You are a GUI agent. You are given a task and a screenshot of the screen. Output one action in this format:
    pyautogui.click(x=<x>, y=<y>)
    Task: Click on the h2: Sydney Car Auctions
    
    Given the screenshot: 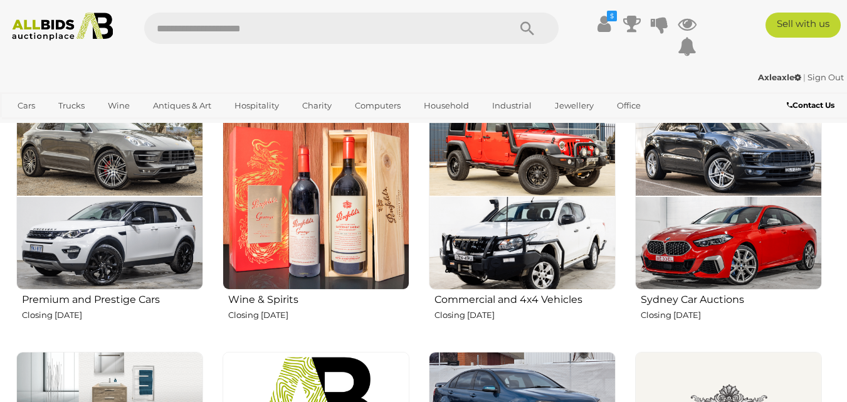 What is the action you would take?
    pyautogui.click(x=731, y=298)
    